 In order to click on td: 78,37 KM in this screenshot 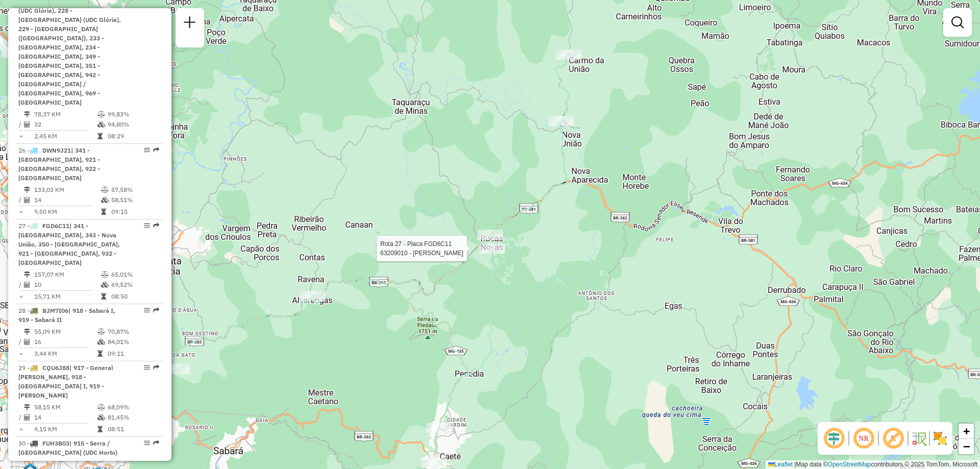, I will do `click(65, 114)`.